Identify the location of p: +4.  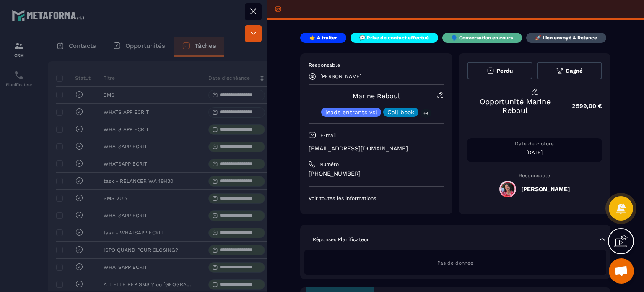
(426, 113).